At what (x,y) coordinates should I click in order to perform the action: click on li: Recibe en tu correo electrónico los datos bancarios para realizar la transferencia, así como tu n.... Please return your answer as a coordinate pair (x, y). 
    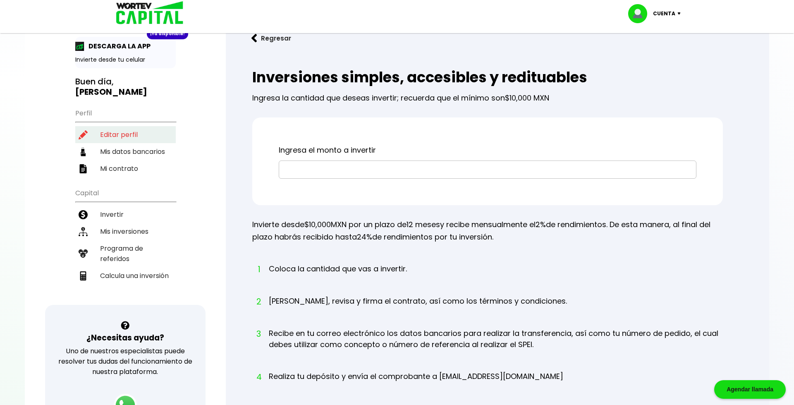
    Looking at the image, I should click on (496, 347).